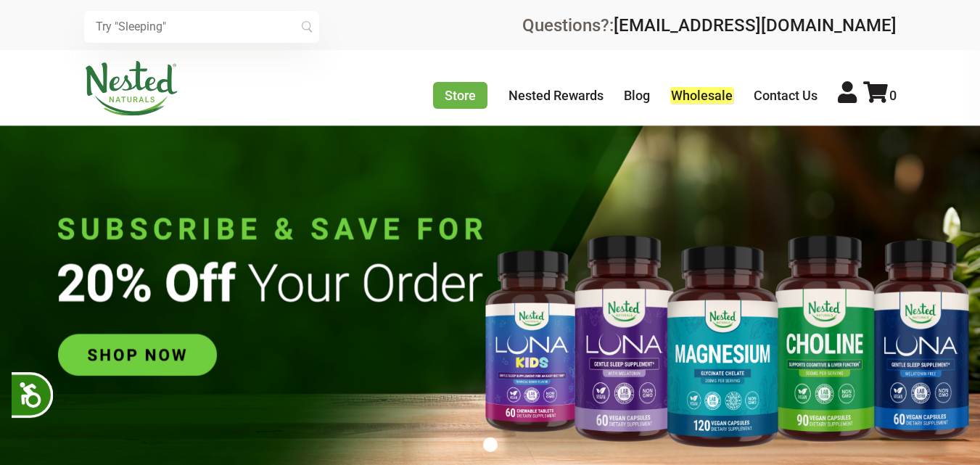 The width and height of the screenshot is (980, 465). I want to click on em: Wholesale, so click(701, 95).